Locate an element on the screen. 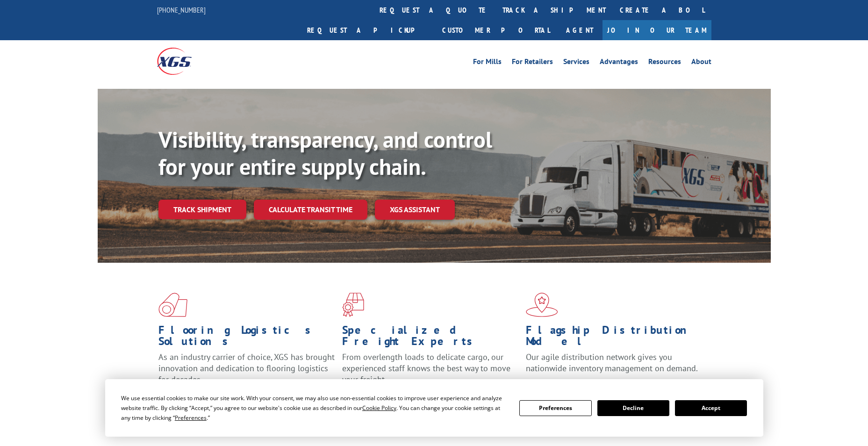 The image size is (868, 446). a: Request a pickup is located at coordinates (367, 30).